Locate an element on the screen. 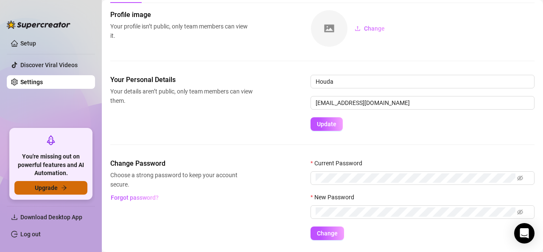 The image size is (543, 252). span: Forgot password? is located at coordinates (135, 197).